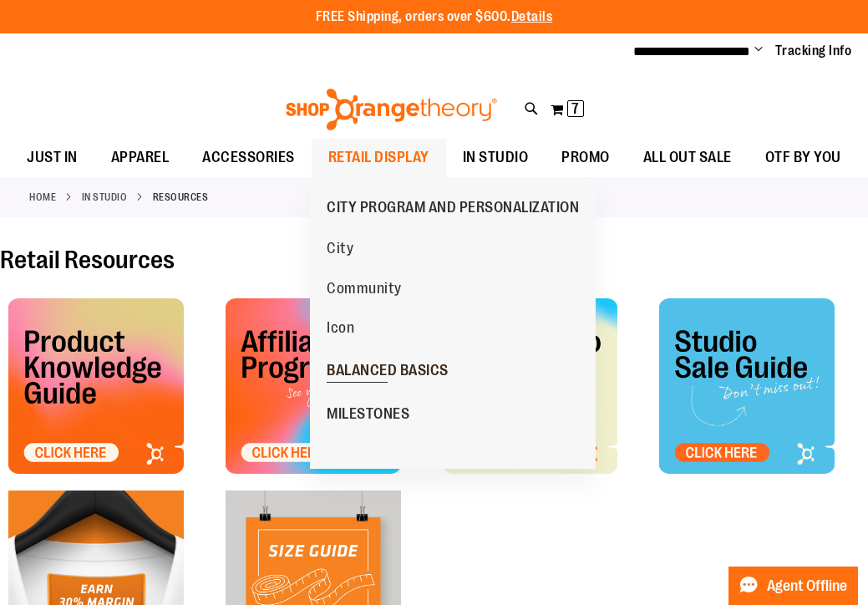  What do you see at coordinates (391, 109) in the screenshot?
I see `img: Shop Orangetheory` at bounding box center [391, 109].